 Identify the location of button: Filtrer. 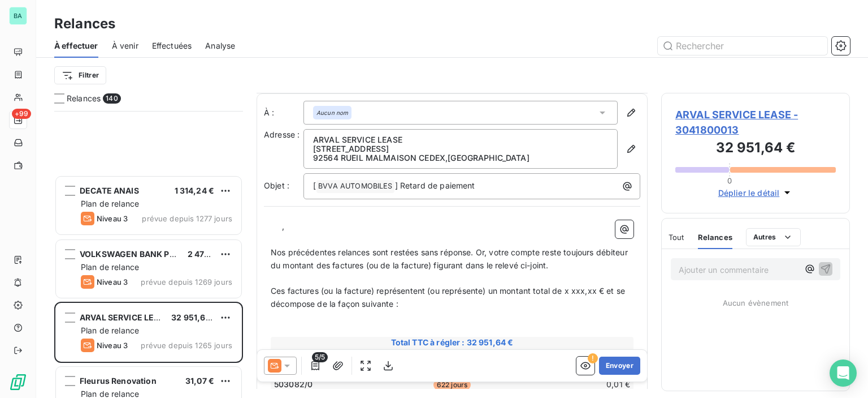
(80, 75).